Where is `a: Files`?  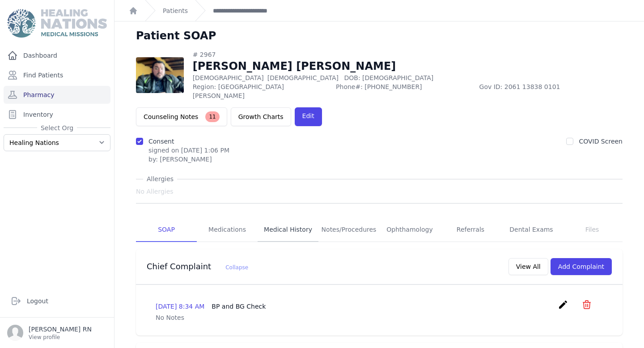
a: Files is located at coordinates (592, 230).